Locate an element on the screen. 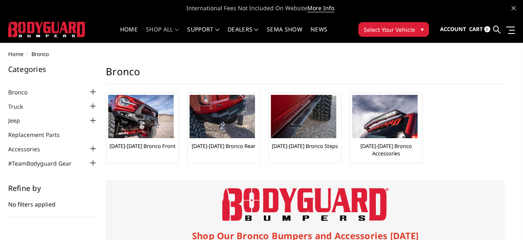 The width and height of the screenshot is (523, 240). a: More Info is located at coordinates (321, 8).